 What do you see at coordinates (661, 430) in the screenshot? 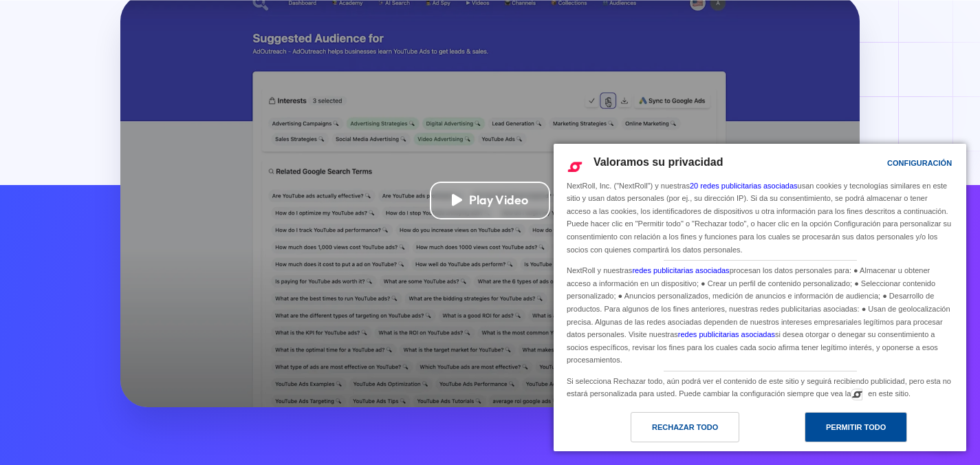
I see `a: Rechazar todo` at bounding box center [661, 430].